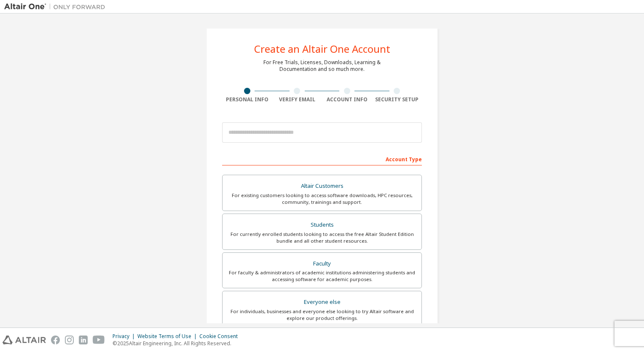  I want to click on div: Account Info, so click(347, 99).